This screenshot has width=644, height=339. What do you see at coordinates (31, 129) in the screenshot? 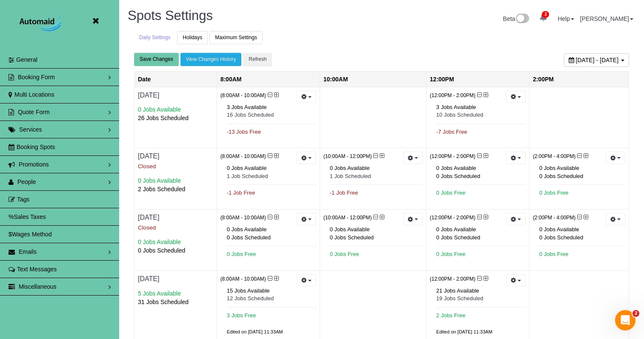
I see `span: Services` at bounding box center [31, 129].